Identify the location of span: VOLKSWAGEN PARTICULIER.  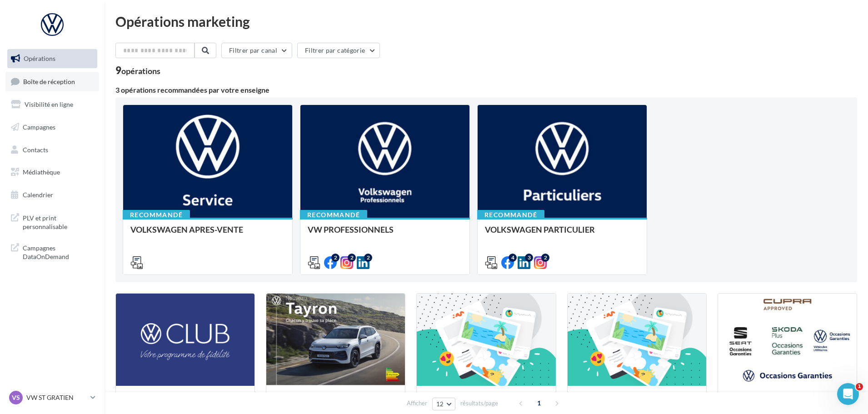
(540, 230).